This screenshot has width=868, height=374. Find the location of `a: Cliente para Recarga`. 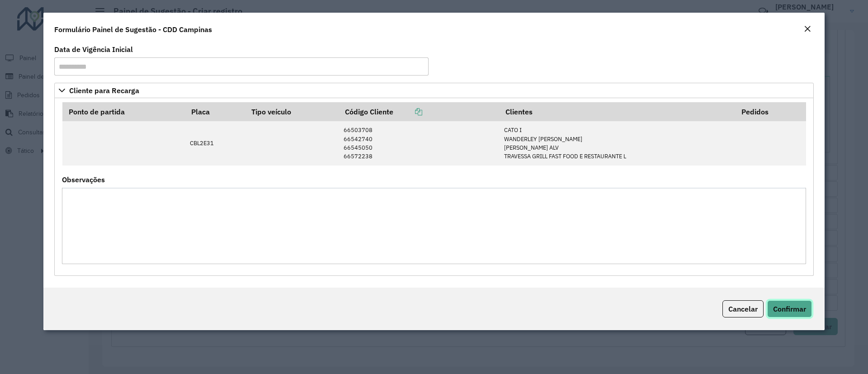

a: Cliente para Recarga is located at coordinates (434, 91).